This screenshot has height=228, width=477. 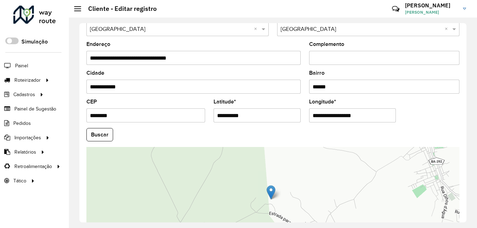 What do you see at coordinates (98, 44) in the screenshot?
I see `label: Endereço` at bounding box center [98, 44].